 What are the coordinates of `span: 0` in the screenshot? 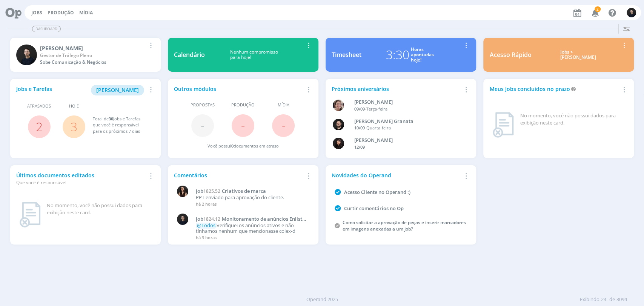 It's located at (232, 145).